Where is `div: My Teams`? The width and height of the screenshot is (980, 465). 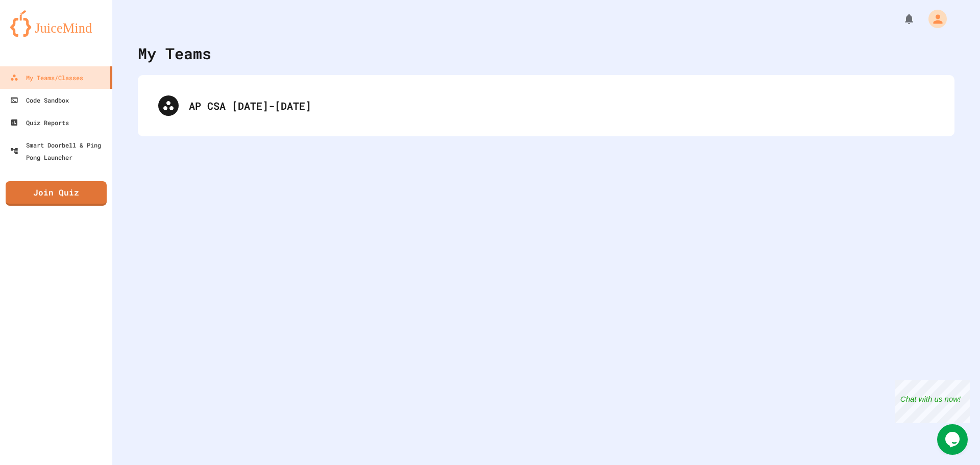 div: My Teams is located at coordinates (175, 53).